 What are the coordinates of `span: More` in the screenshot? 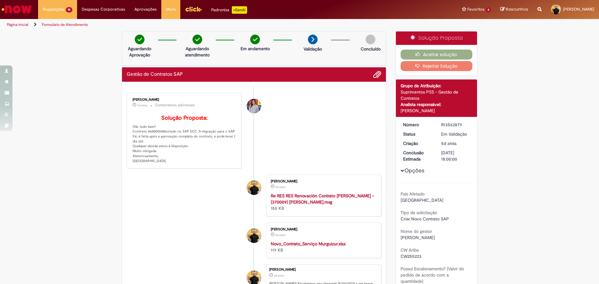 It's located at (171, 9).